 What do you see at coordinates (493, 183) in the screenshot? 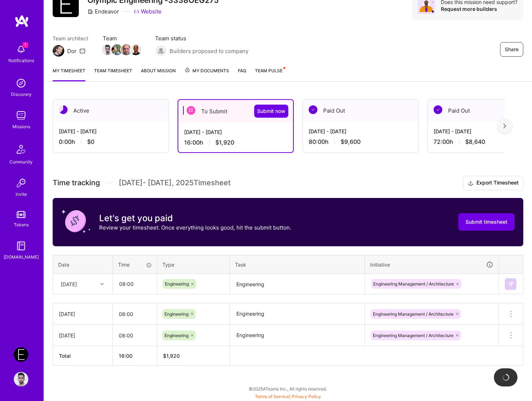
I see `button: Export Timesheet` at bounding box center [493, 183].